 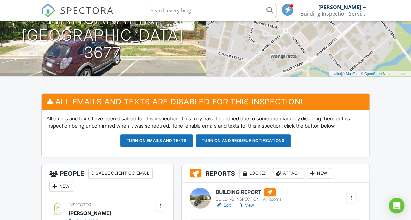 What do you see at coordinates (385, 74) in the screenshot?
I see `a: © OpenStreetMap contributors` at bounding box center [385, 74].